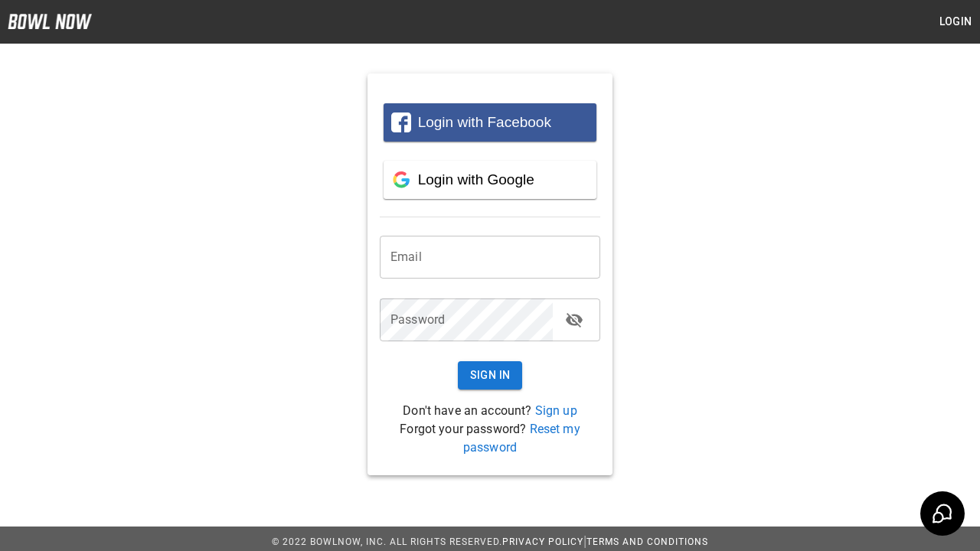  What do you see at coordinates (490, 375) in the screenshot?
I see `button: Sign In` at bounding box center [490, 375].